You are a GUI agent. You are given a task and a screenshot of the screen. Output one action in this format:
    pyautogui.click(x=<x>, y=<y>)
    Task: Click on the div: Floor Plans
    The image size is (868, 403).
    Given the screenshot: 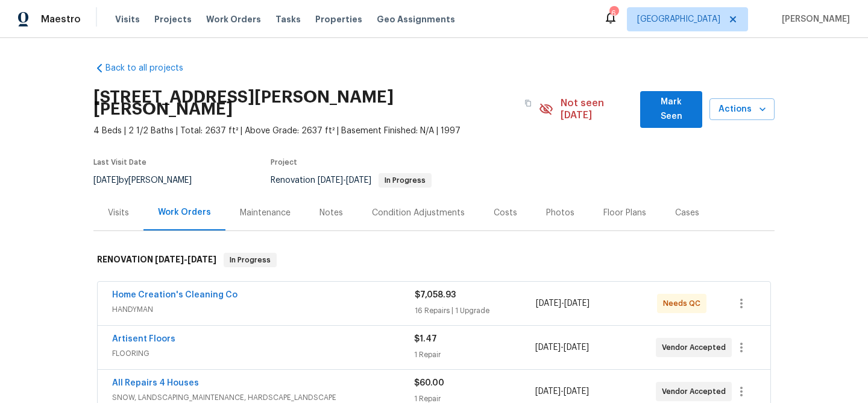 What is the action you would take?
    pyautogui.click(x=625, y=213)
    